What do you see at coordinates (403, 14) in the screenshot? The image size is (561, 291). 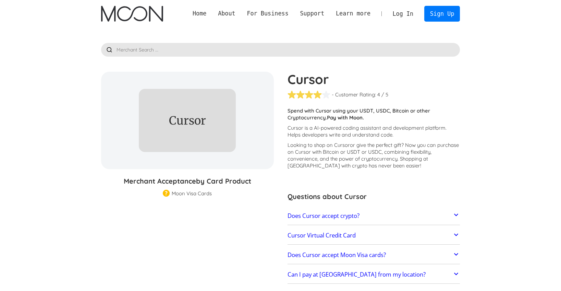 I see `a: Log In` at bounding box center [403, 14].